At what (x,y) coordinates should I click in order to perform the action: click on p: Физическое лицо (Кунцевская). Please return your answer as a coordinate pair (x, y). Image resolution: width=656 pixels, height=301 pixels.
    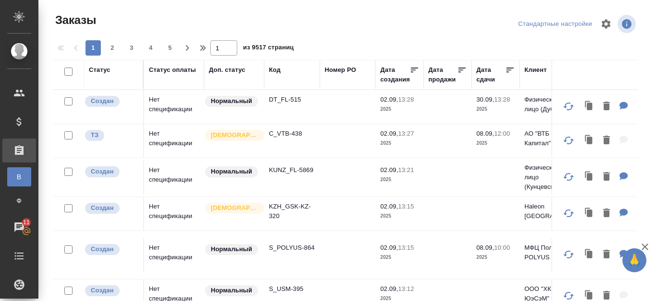
    Looking at the image, I should click on (547, 178).